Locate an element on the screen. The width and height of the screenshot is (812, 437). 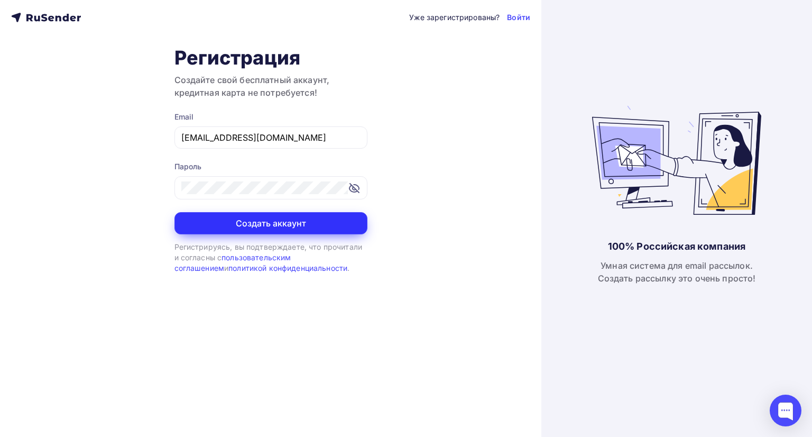
input: Укажите свой email is located at coordinates (271, 137).